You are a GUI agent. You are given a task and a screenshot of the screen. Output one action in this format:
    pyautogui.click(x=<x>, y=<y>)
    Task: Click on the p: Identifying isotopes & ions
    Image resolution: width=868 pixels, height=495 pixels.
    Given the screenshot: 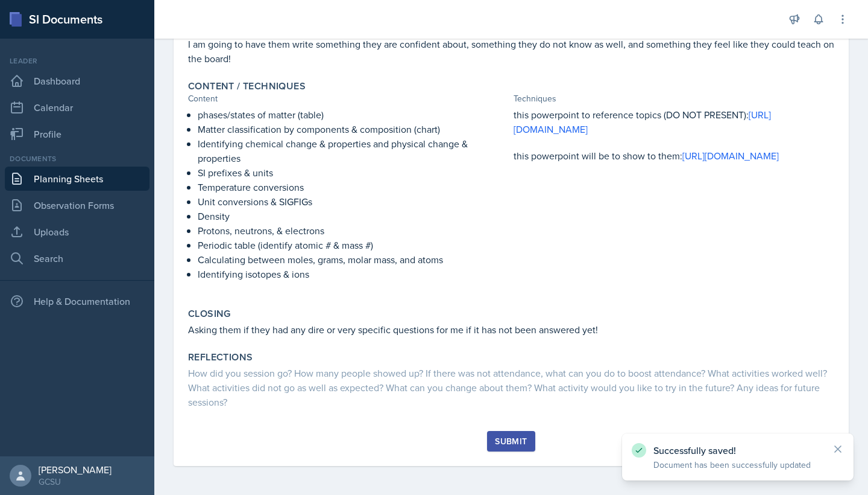 What is the action you would take?
    pyautogui.click(x=353, y=274)
    